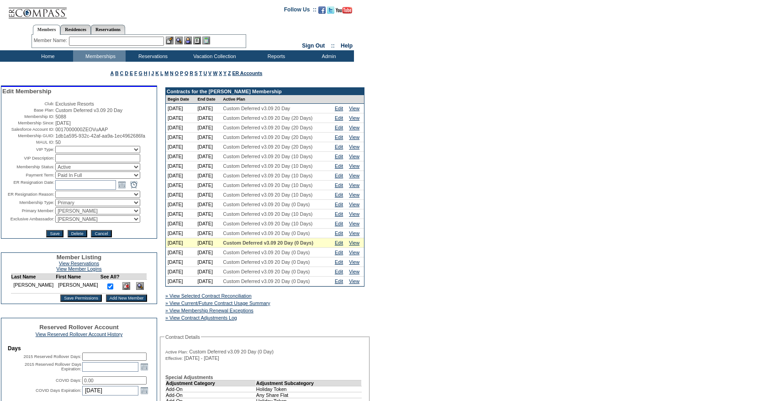 The height and width of the screenshot is (401, 781). Describe the element at coordinates (28, 104) in the screenshot. I see `td: Club:` at that location.